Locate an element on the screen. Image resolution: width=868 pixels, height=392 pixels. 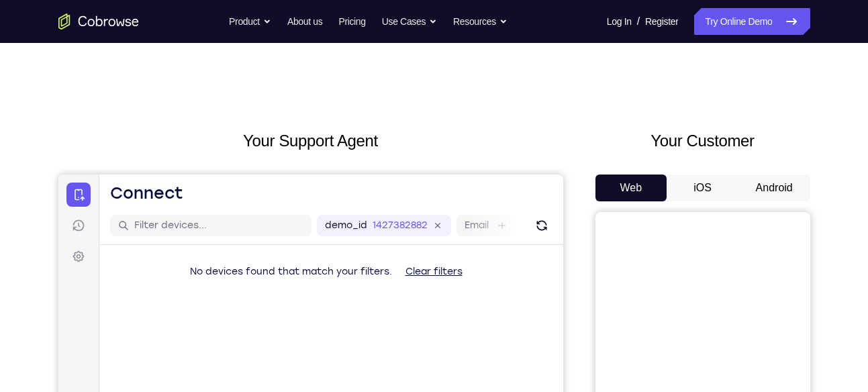
a: Sessions is located at coordinates (20, 51).